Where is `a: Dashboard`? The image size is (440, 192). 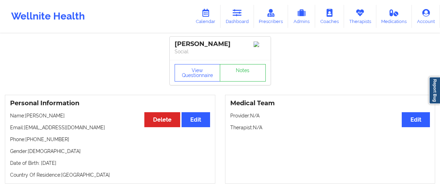 a: Dashboard is located at coordinates (237, 16).